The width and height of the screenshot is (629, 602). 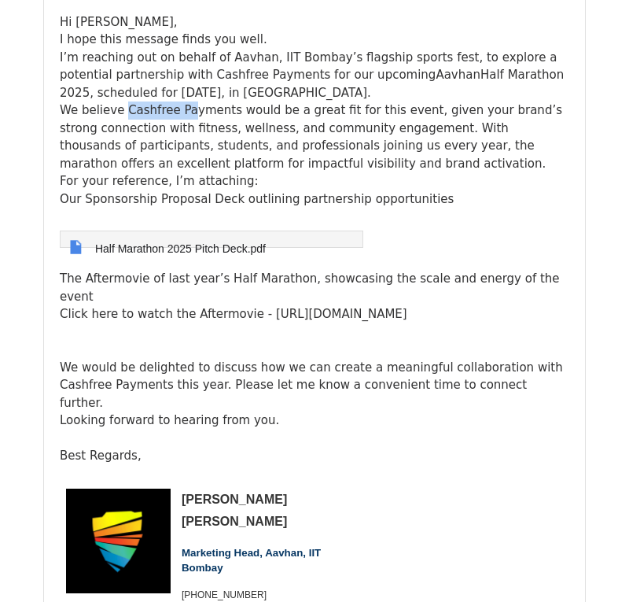 What do you see at coordinates (315, 455) in the screenshot?
I see `div: Best Regards,` at bounding box center [315, 455].